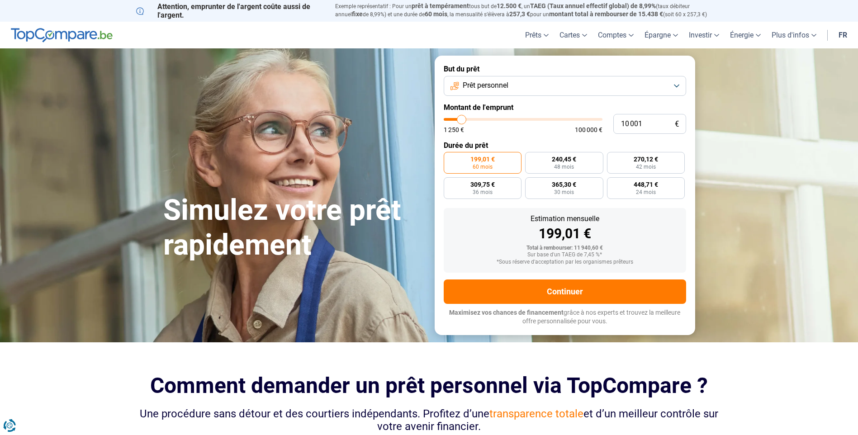 Image resolution: width=858 pixels, height=435 pixels. What do you see at coordinates (357, 14) in the screenshot?
I see `span: fixe` at bounding box center [357, 14].